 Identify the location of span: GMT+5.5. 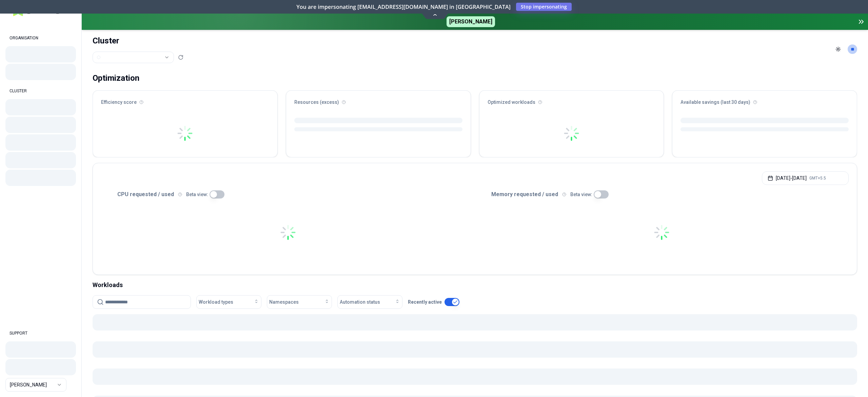
(818, 178).